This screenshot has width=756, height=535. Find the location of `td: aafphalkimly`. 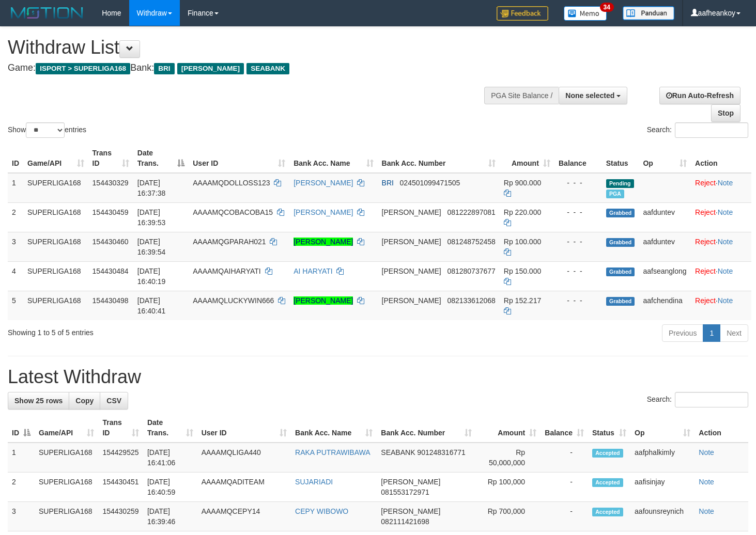

td: aafphalkimly is located at coordinates (662, 457).